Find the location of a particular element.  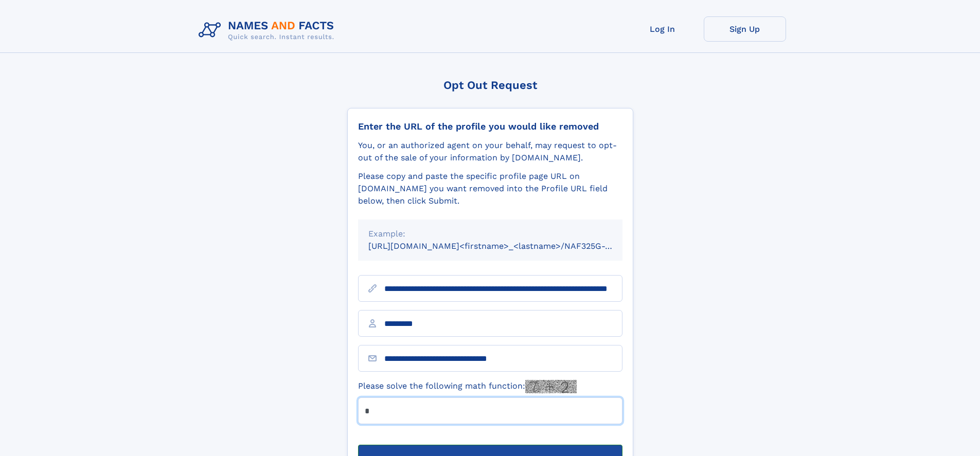

div: Example: is located at coordinates (490, 234).